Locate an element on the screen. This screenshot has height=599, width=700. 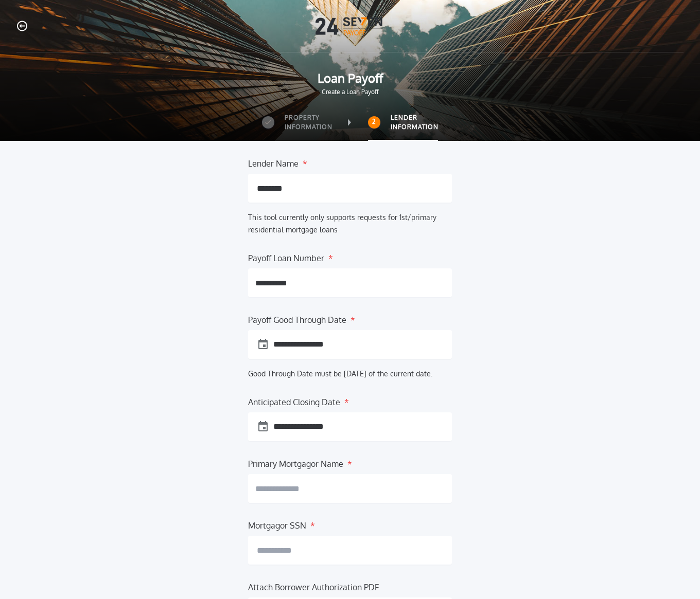
label: Anticipated Closing Date is located at coordinates (293, 400).